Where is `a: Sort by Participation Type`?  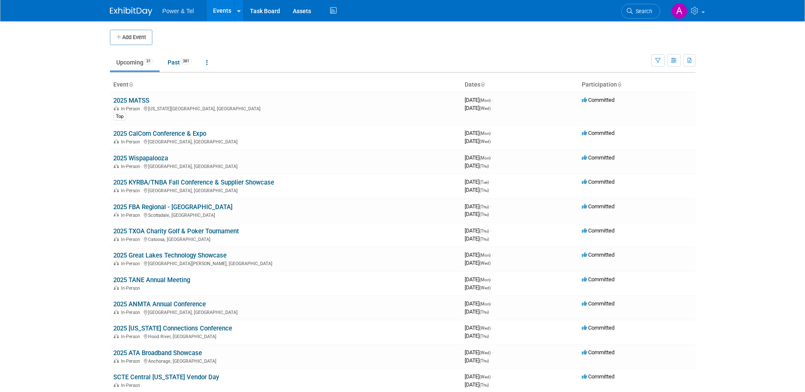 a: Sort by Participation Type is located at coordinates (619, 84).